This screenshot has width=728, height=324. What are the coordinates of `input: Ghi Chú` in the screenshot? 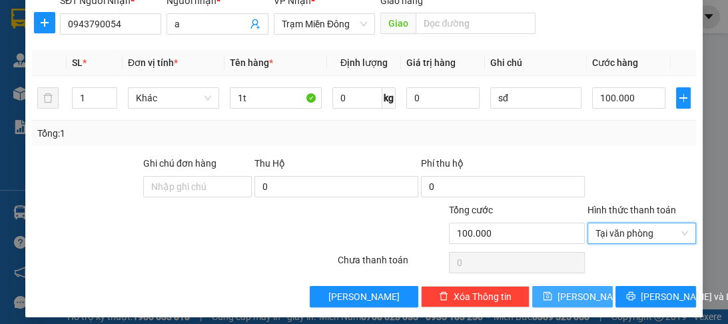 It's located at (536, 98).